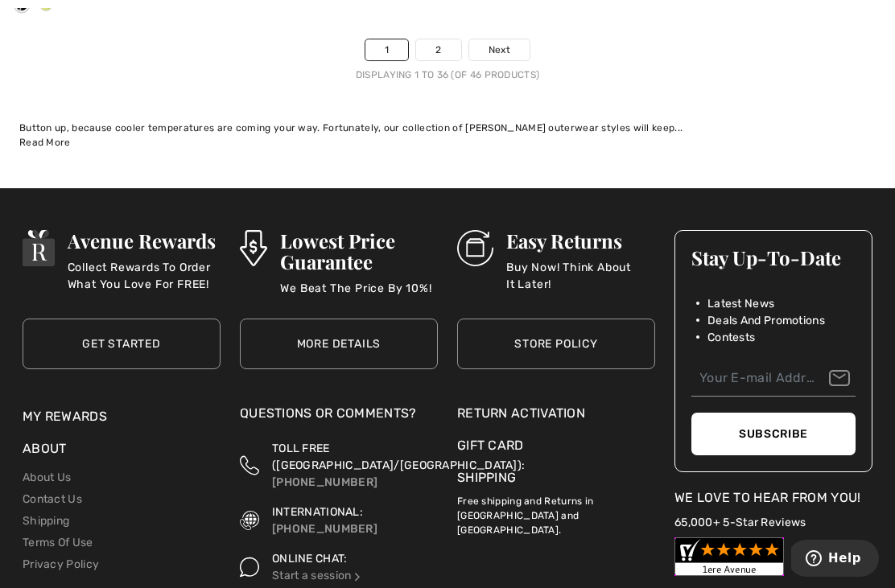  I want to click on div: About, so click(122, 452).